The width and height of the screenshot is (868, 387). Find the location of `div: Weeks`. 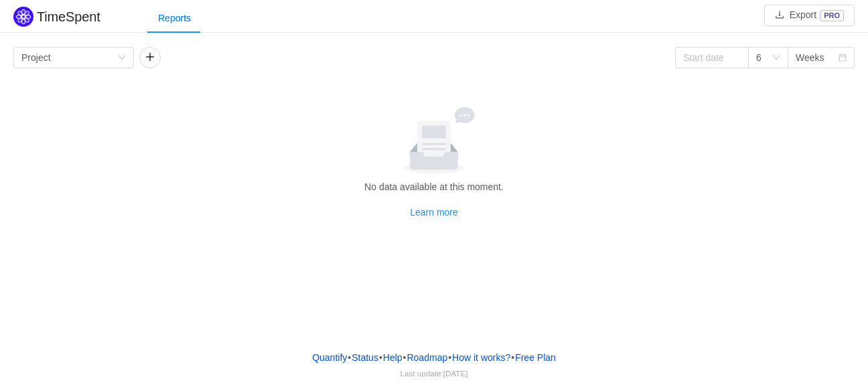

div: Weeks is located at coordinates (810, 58).